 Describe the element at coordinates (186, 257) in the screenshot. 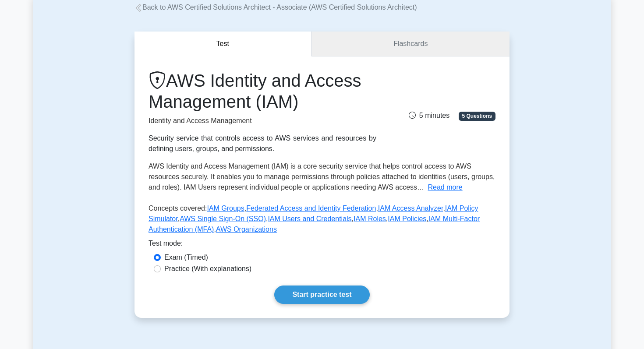

I see `label: Exam (Timed)` at that location.